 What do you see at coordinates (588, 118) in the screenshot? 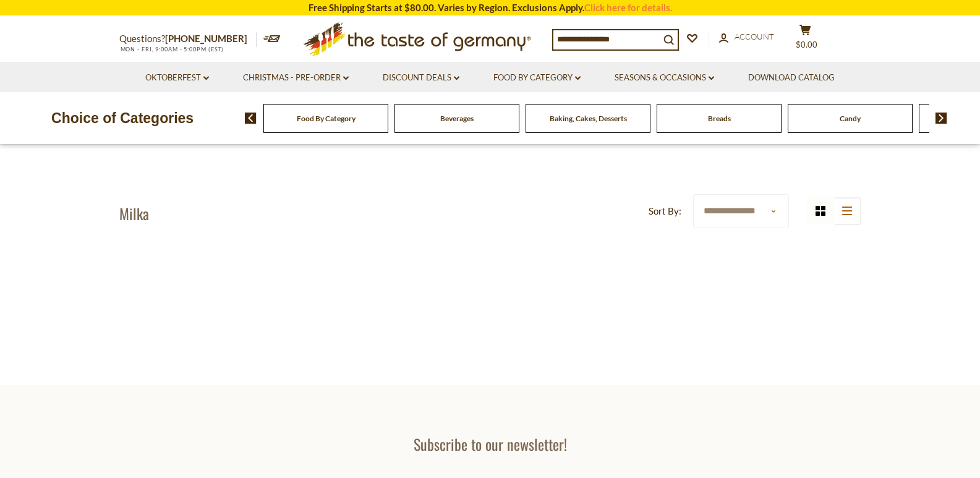
I see `span: Baking, Cakes, Desserts` at bounding box center [588, 118].